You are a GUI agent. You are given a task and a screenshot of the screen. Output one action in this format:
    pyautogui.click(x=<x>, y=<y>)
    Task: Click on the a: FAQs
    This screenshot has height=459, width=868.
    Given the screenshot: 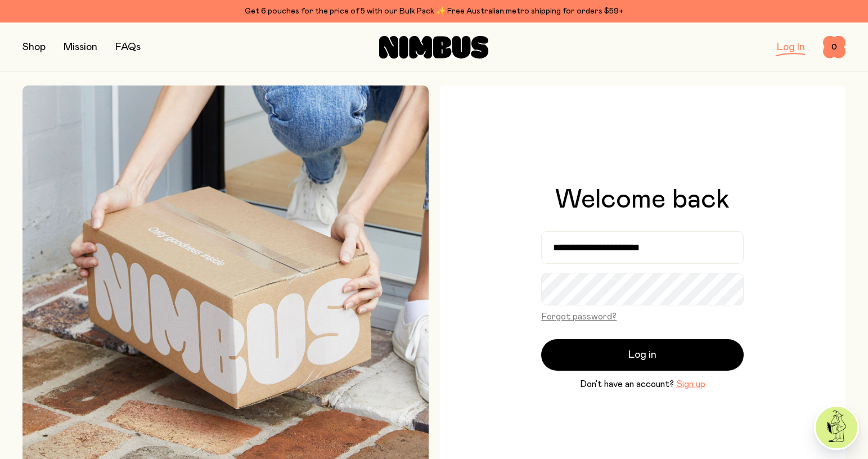 What is the action you would take?
    pyautogui.click(x=128, y=47)
    